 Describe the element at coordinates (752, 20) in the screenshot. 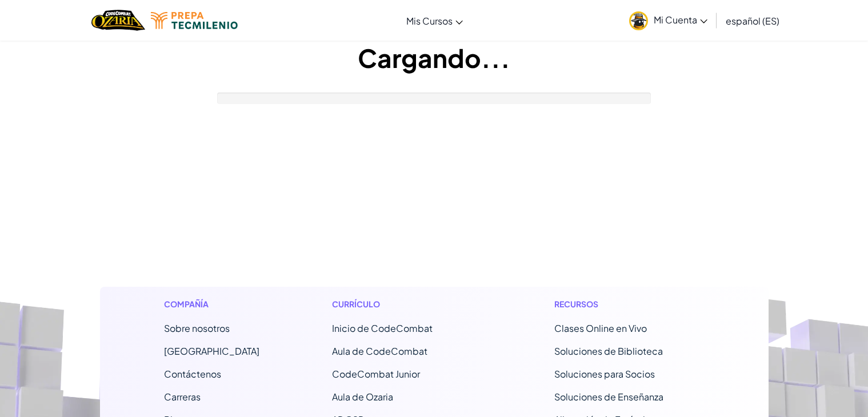

I see `a: español (ES)` at that location.